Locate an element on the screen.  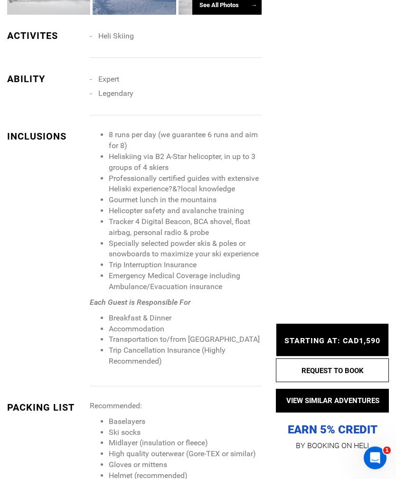
li: Midlayer (insulation or fleece) is located at coordinates (185, 444).